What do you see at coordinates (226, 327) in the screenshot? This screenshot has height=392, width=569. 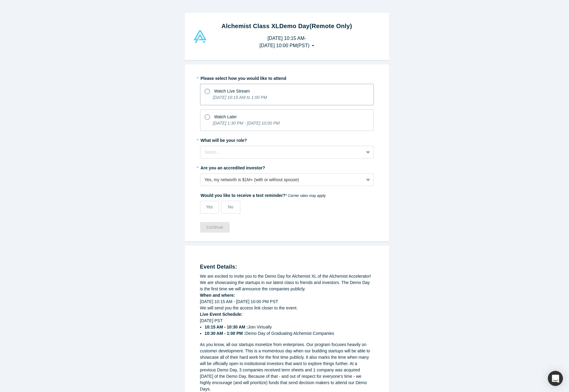 I see `strong: 10:15 AM - 10:30 AM :` at bounding box center [226, 327].